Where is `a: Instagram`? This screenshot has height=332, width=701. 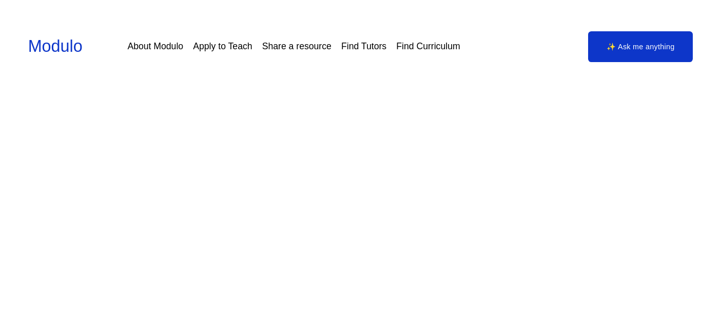 a: Instagram is located at coordinates (544, 47).